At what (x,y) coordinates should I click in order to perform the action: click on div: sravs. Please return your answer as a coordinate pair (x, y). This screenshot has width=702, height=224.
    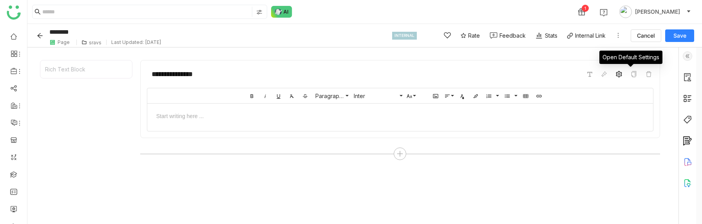
    Looking at the image, I should click on (95, 42).